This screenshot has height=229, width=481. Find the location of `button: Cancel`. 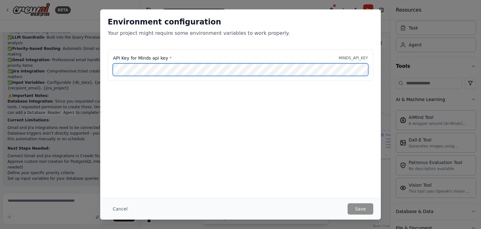

button: Cancel is located at coordinates (120, 209).